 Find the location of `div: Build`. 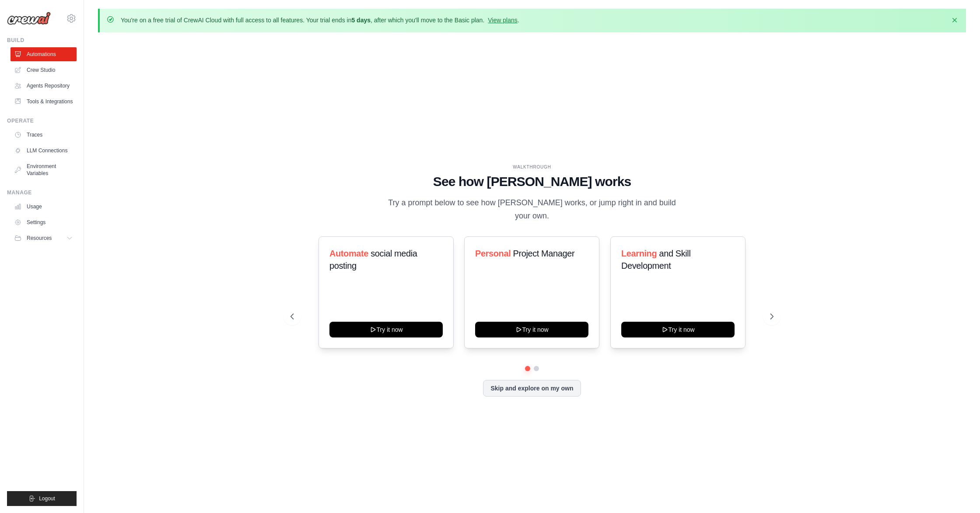

div: Build is located at coordinates (42, 40).